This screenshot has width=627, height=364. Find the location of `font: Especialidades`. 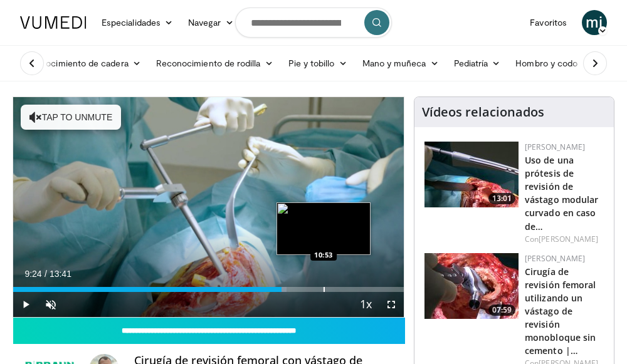

font: Especialidades is located at coordinates (131, 22).